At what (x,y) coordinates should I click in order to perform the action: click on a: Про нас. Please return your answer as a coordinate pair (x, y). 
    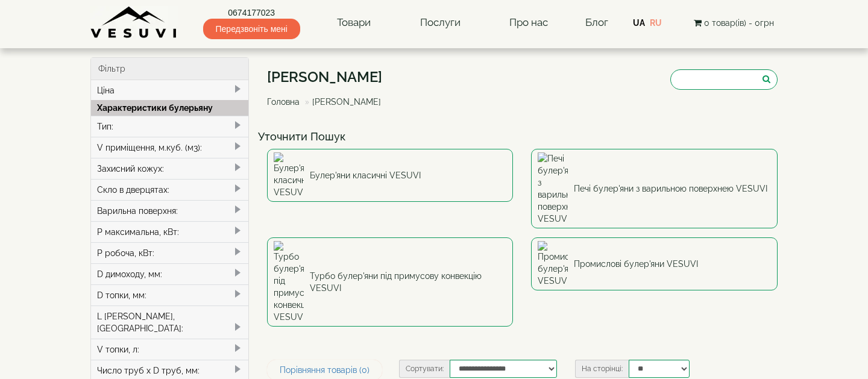
    Looking at the image, I should click on (528, 23).